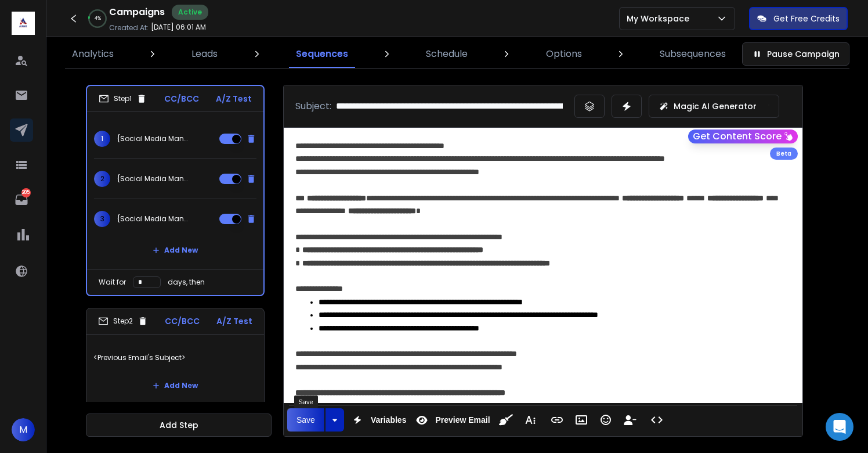 This screenshot has width=868, height=453. Describe the element at coordinates (22, 200) in the screenshot. I see `a: 205` at that location.